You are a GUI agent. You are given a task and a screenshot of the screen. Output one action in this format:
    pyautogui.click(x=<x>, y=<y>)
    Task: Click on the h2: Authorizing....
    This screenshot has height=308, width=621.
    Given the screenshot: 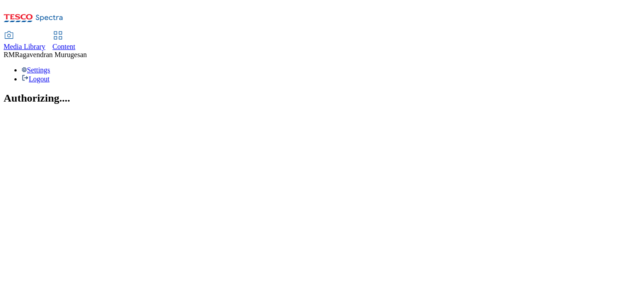 What is the action you would take?
    pyautogui.click(x=311, y=98)
    